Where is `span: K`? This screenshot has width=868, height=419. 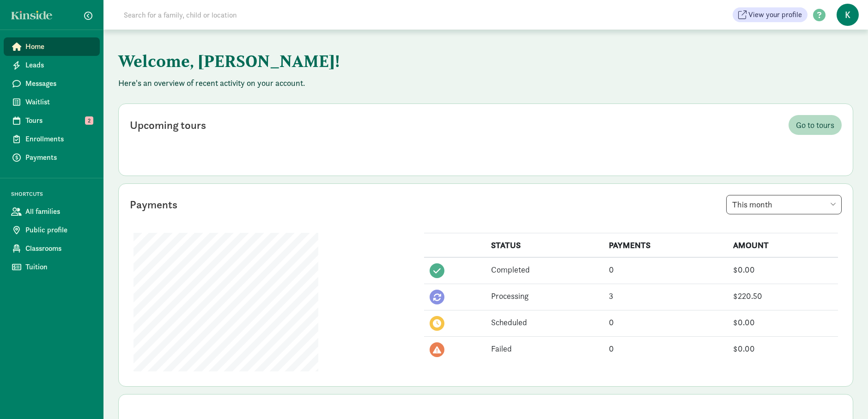 span: K is located at coordinates (848, 15).